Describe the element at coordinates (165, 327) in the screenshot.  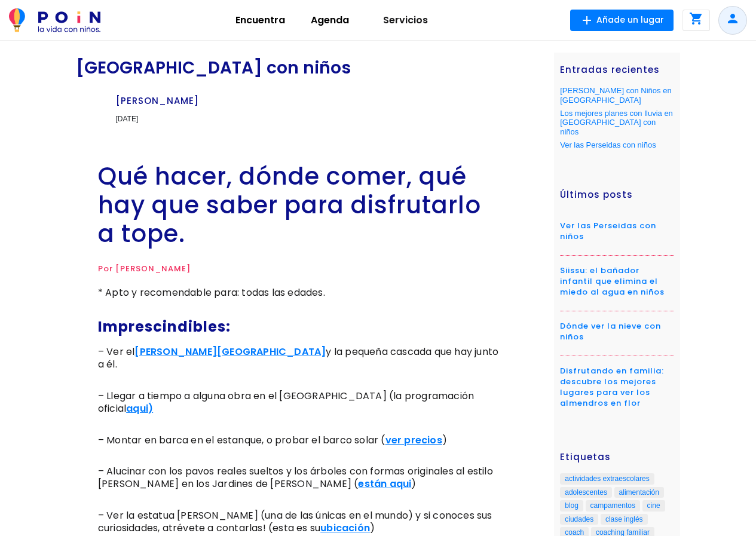
I see `strong: Imprescindibles:` at that location.